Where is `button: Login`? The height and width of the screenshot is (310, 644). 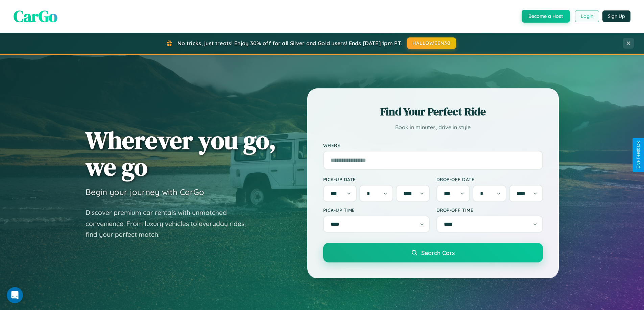 button: Login is located at coordinates (587, 16).